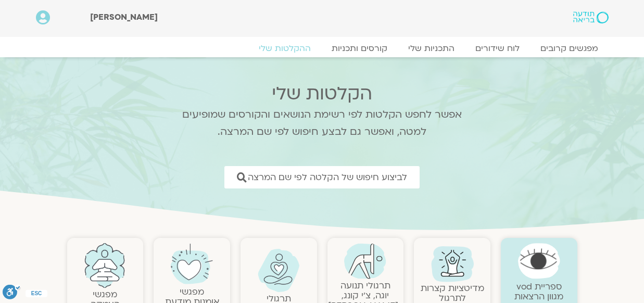  What do you see at coordinates (323, 94) in the screenshot?
I see `h2: הקלטות שלי` at bounding box center [323, 94].